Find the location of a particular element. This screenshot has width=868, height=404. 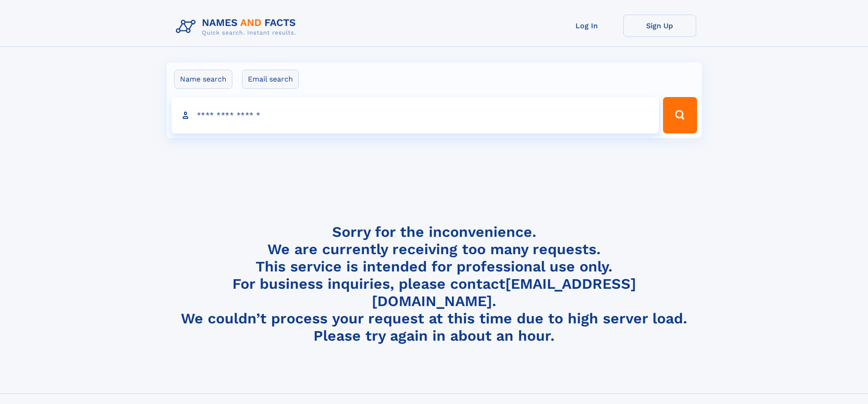

a: Sign Up is located at coordinates (660, 26).